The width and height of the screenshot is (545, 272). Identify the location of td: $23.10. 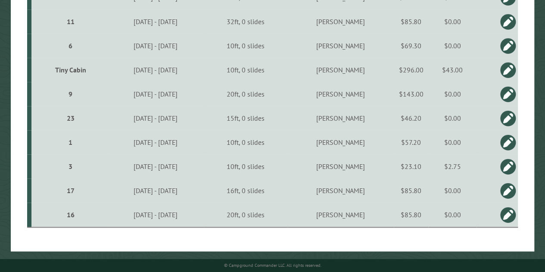
(411, 166).